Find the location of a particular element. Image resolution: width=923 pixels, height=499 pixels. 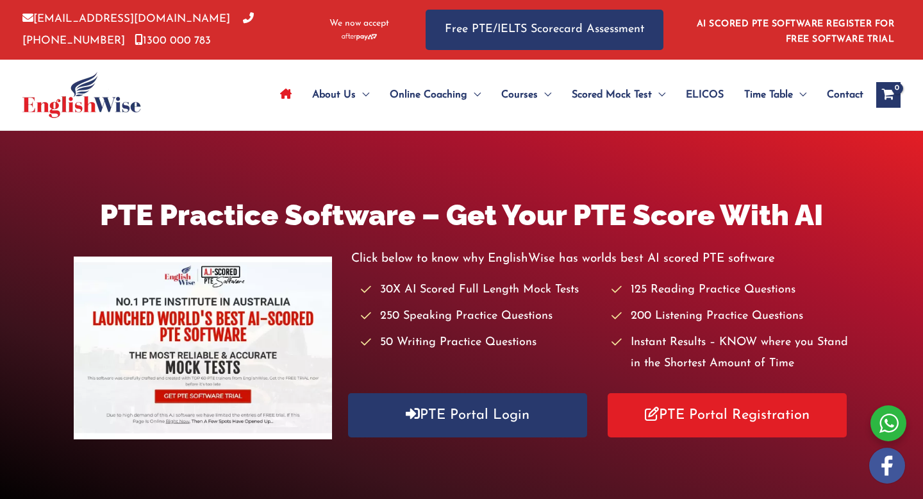

span: Scored Mock Test is located at coordinates (611, 95).